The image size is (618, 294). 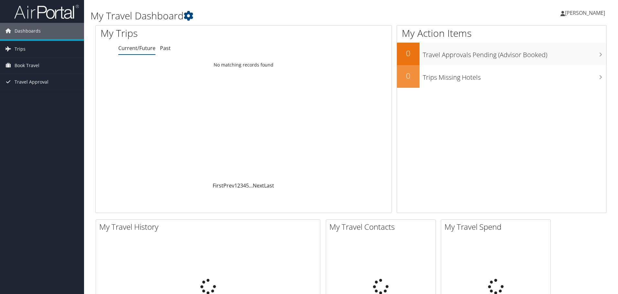 What do you see at coordinates (236, 186) in the screenshot?
I see `a: 1` at bounding box center [236, 186].